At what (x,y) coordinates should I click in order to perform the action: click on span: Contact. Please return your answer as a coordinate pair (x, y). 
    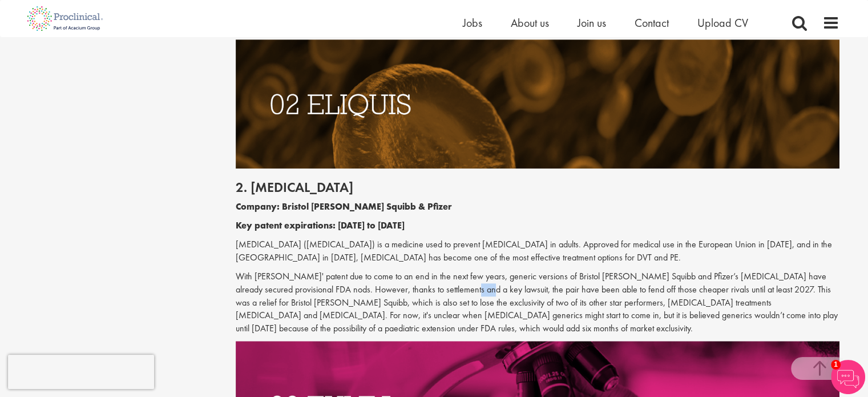
    Looking at the image, I should click on (652, 23).